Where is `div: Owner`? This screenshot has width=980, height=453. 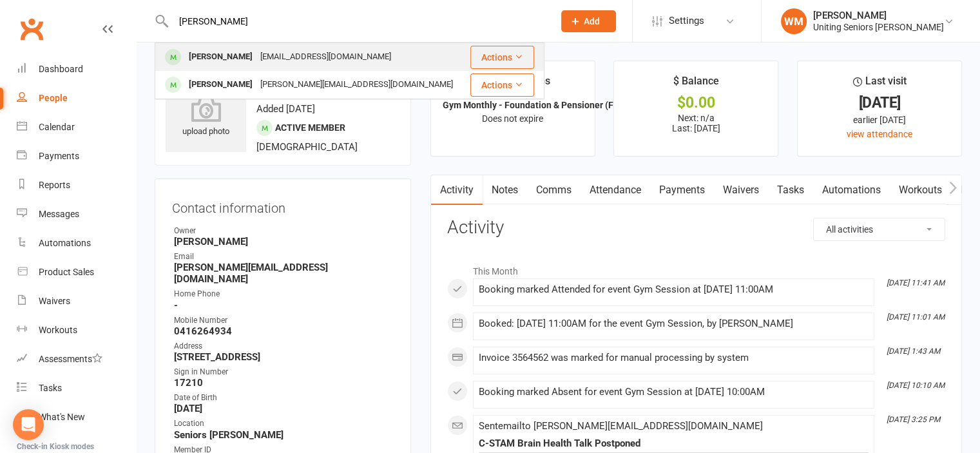 div: Owner is located at coordinates (283, 231).